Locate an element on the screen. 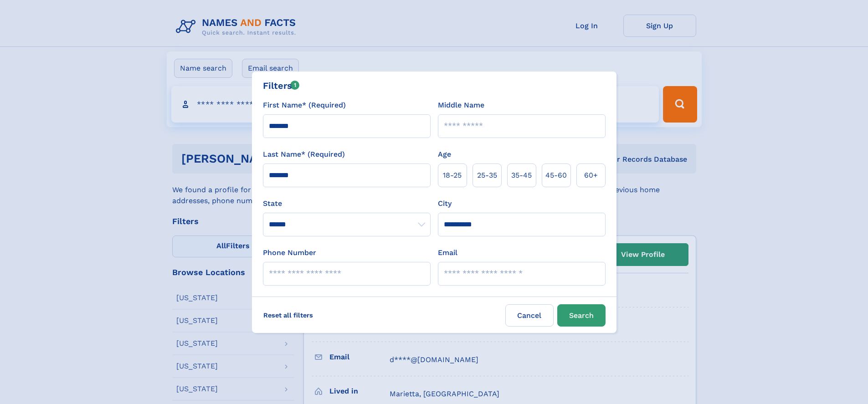 Image resolution: width=868 pixels, height=404 pixels. label: First Name* (Required) is located at coordinates (304, 105).